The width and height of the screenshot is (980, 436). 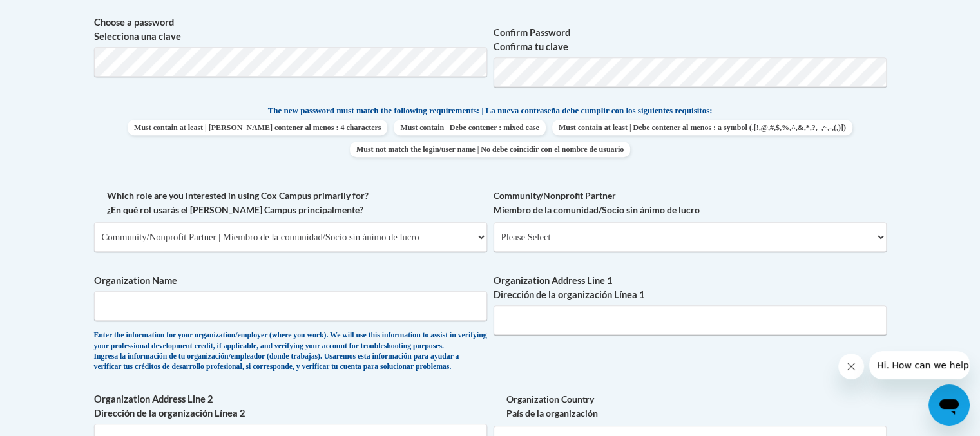 I want to click on span: Must contain | Debe contener : mixed case, so click(x=469, y=127).